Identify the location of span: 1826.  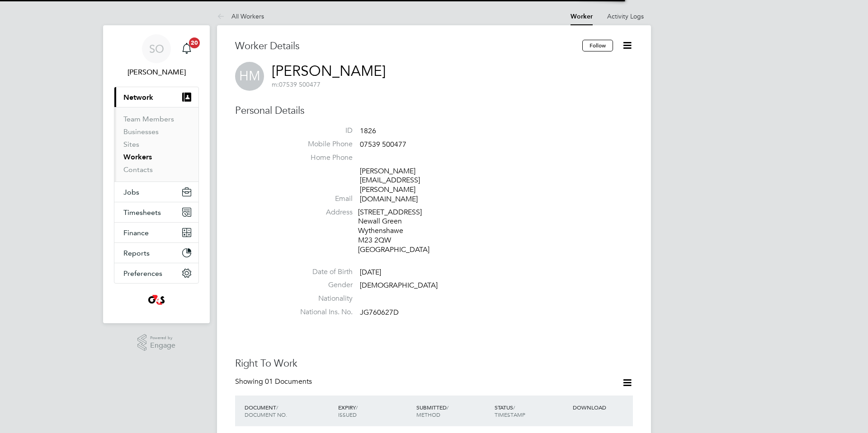
(368, 131).